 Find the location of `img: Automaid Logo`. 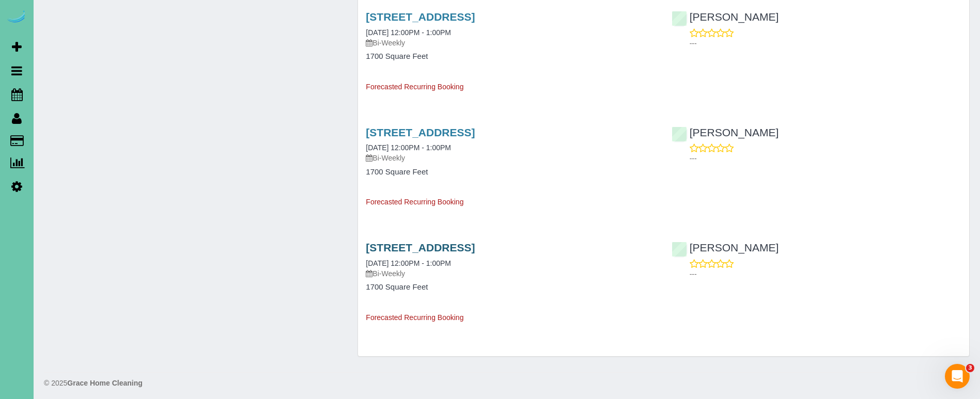

img: Automaid Logo is located at coordinates (17, 17).